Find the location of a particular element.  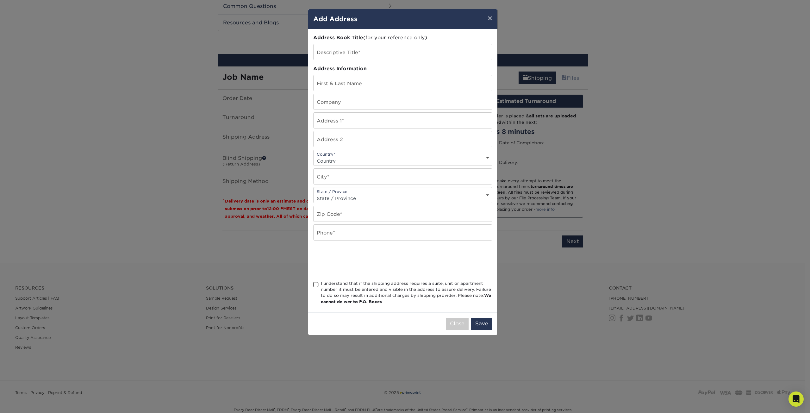

div: Address Information is located at coordinates (403, 69).